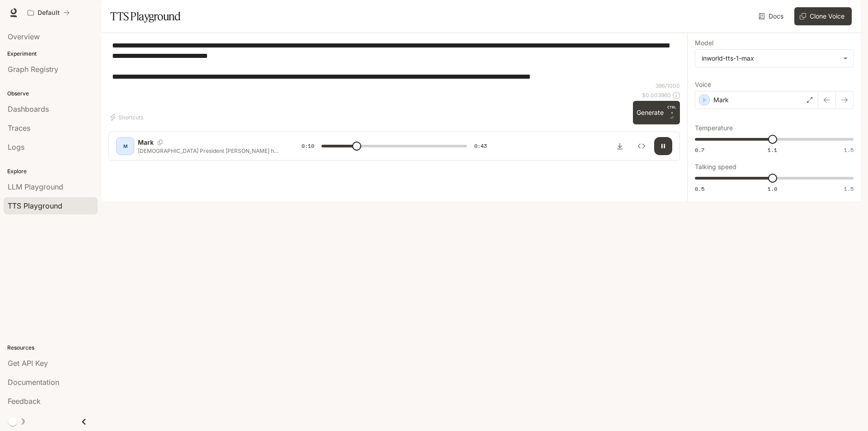  I want to click on p: CTRL +, so click(672, 110).